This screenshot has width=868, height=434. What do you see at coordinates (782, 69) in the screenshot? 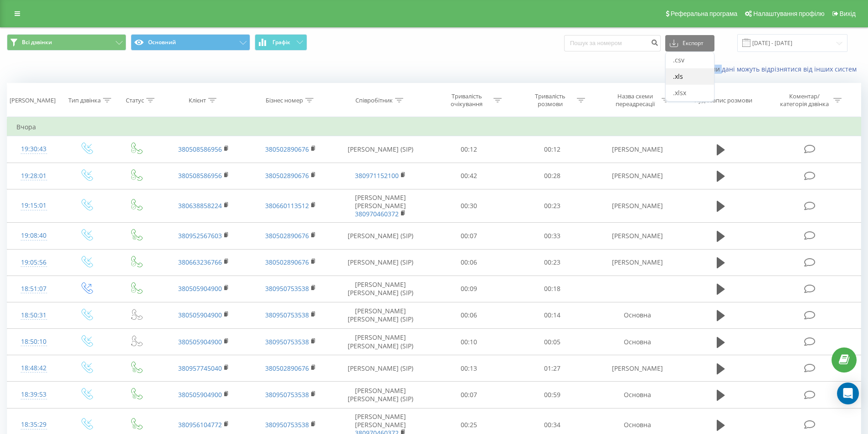
I see `a: Коли дані можуть відрізнятися вiд інших систем` at bounding box center [782, 69].